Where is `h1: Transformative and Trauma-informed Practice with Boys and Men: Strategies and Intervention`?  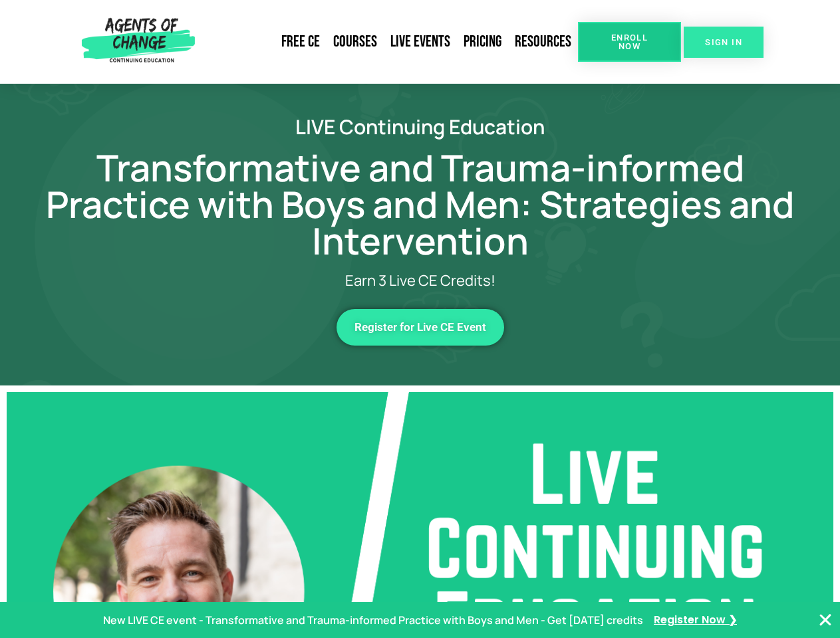
h1: Transformative and Trauma-informed Practice with Boys and Men: Strategies and Intervention is located at coordinates (420, 204).